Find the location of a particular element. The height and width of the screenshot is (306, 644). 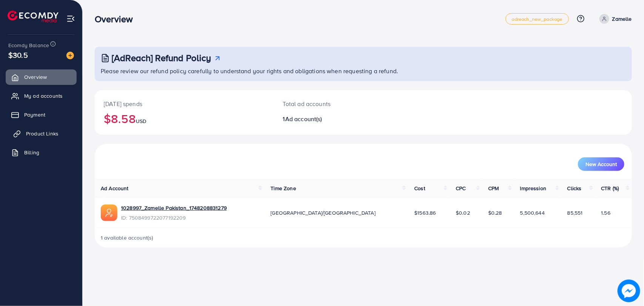

a: Product Links is located at coordinates (41, 133).